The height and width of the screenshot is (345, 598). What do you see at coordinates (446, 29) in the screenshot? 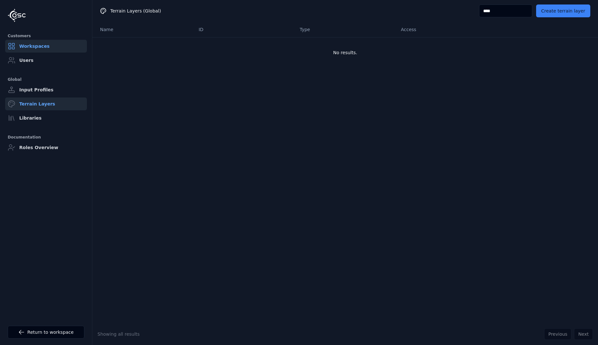
I see `th: Access` at bounding box center [446, 29].